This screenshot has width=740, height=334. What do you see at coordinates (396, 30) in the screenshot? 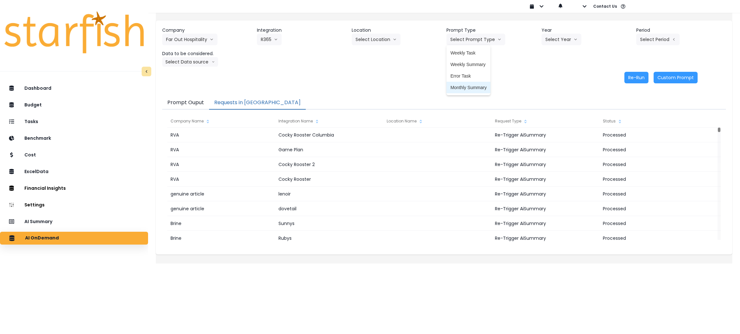
I see `header: Location` at bounding box center [396, 30].